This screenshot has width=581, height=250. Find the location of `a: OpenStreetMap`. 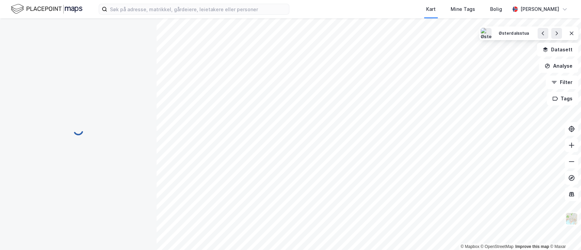

a: OpenStreetMap is located at coordinates (497, 247).